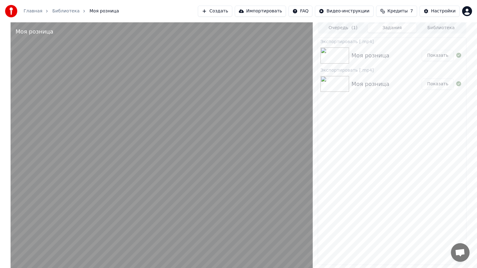 This screenshot has height=268, width=477. Describe the element at coordinates (300, 11) in the screenshot. I see `button: FAQ` at that location.